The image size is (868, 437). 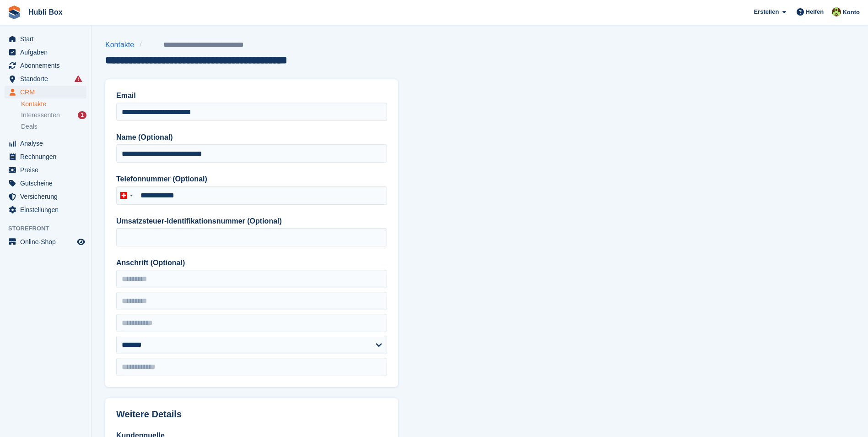 I want to click on span: Erstellen, so click(x=766, y=12).